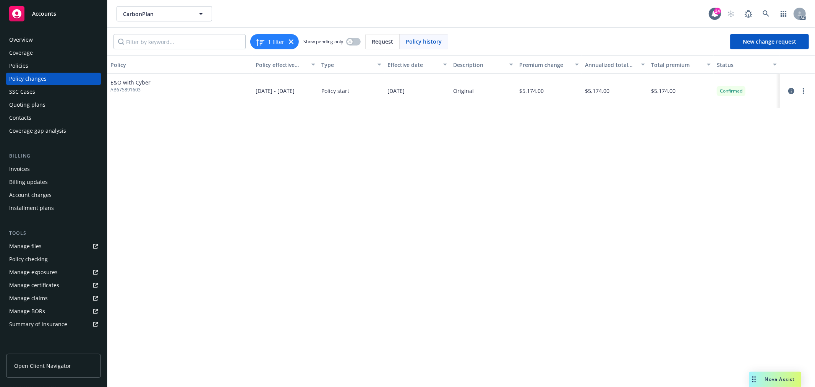 The height and width of the screenshot is (387, 815). What do you see at coordinates (30, 195) in the screenshot?
I see `div: Account charges` at bounding box center [30, 195].